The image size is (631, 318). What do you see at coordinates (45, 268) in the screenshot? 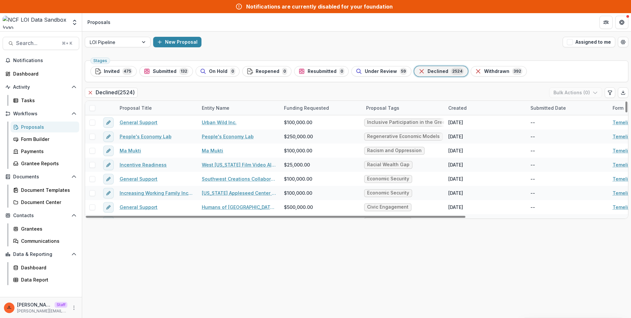
I see `a: Dashboard` at bounding box center [45, 268].